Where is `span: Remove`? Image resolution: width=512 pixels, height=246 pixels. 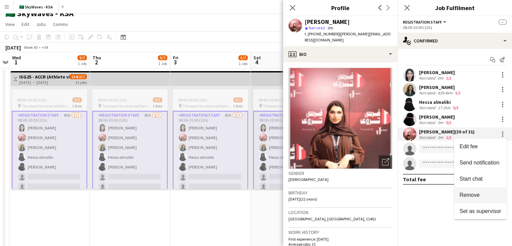 span: Remove is located at coordinates (469, 194).